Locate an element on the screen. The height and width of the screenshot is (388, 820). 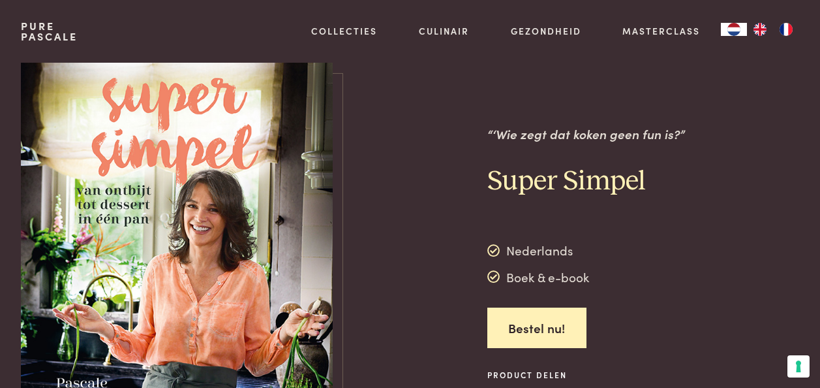
a: FR is located at coordinates (786, 29).